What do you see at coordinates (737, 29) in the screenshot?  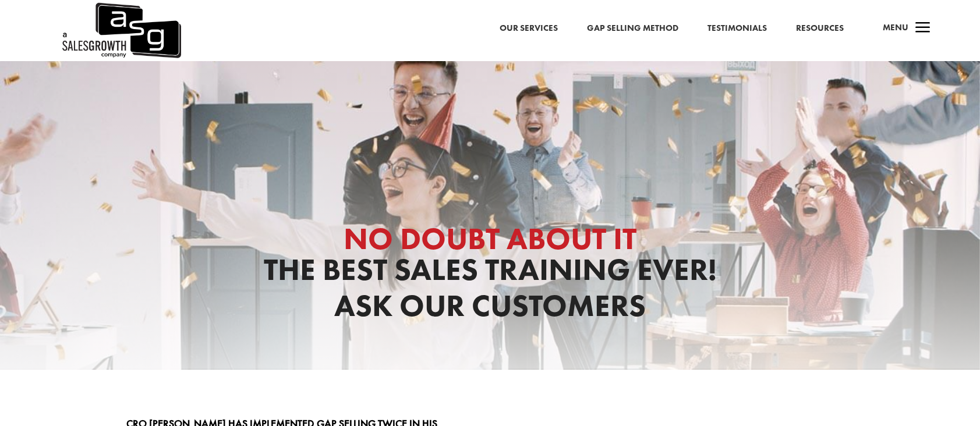 I see `a: Testimonials` at bounding box center [737, 29].